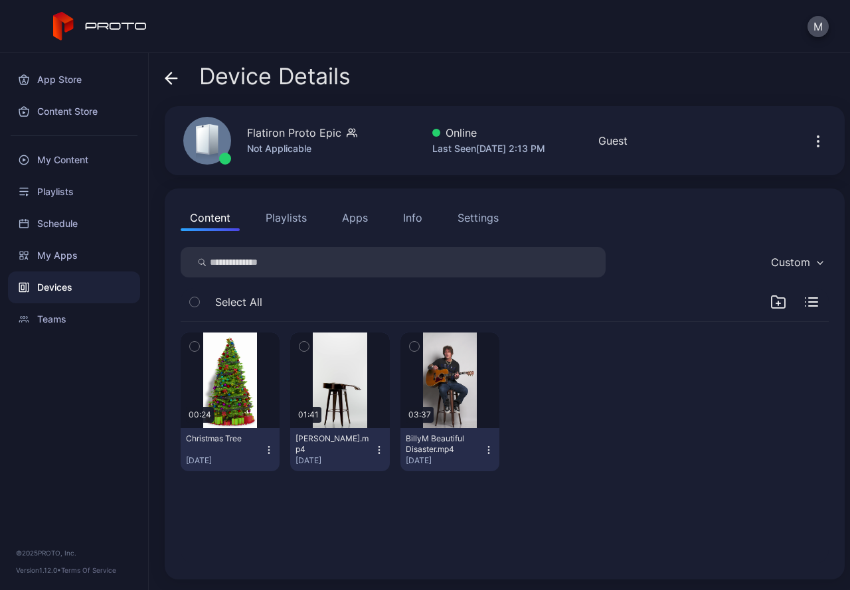  I want to click on span: Select All, so click(238, 302).